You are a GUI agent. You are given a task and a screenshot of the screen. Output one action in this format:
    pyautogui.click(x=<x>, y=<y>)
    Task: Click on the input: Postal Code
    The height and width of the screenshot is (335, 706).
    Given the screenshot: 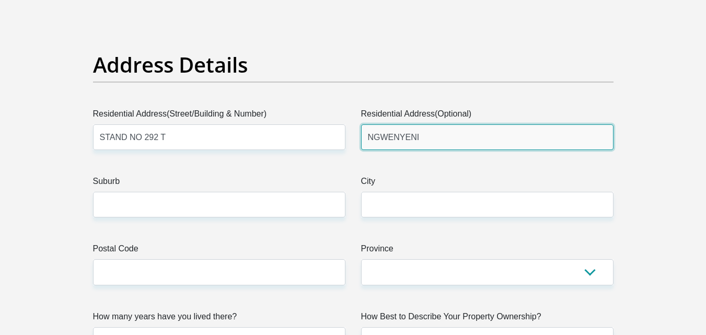 What is the action you would take?
    pyautogui.click(x=219, y=272)
    